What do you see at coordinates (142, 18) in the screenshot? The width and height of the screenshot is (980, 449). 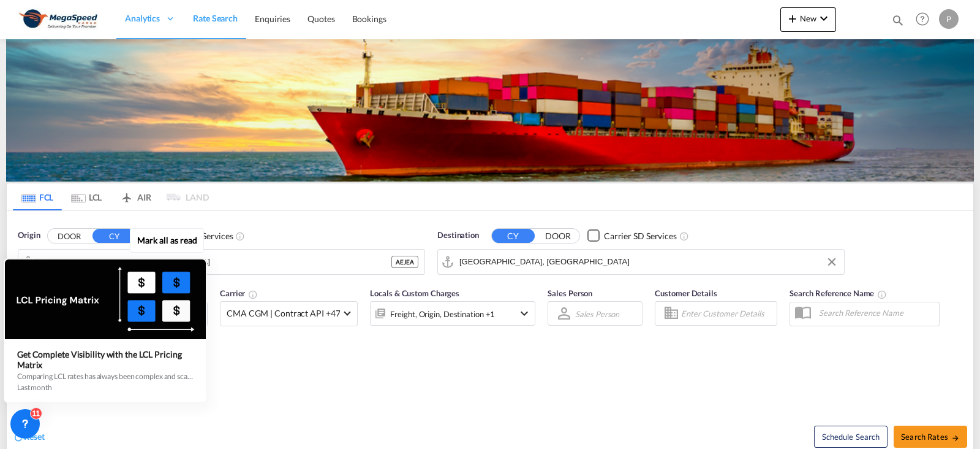 I see `span: Analytics` at bounding box center [142, 18].